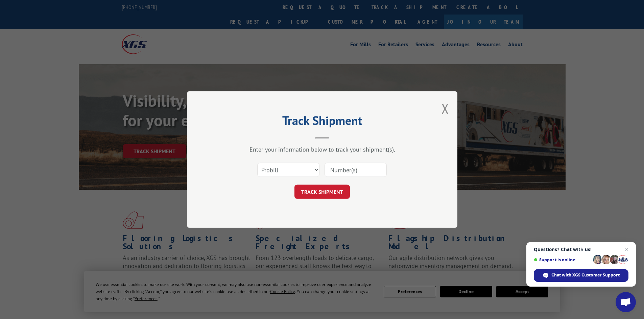  I want to click on div: Chat with XGS Customer Support, so click(581, 276).